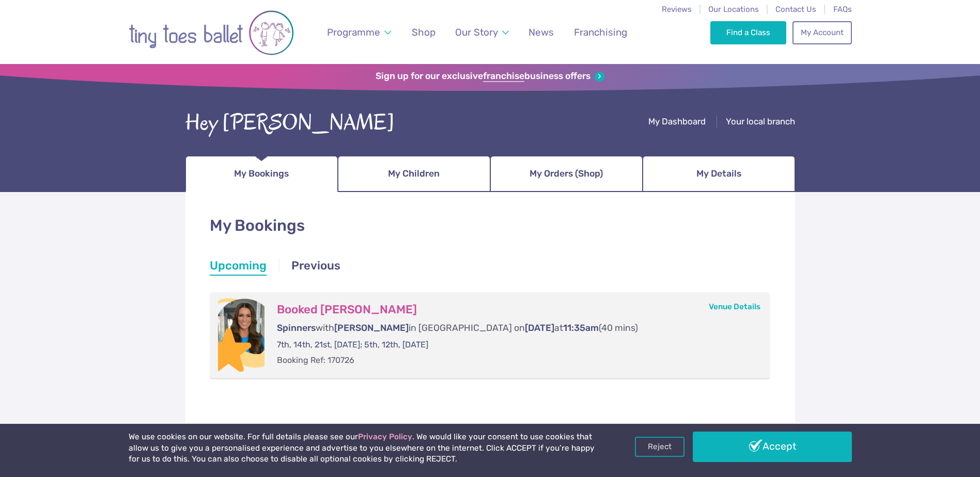 This screenshot has width=980, height=477. I want to click on a: Our Story, so click(482, 32).